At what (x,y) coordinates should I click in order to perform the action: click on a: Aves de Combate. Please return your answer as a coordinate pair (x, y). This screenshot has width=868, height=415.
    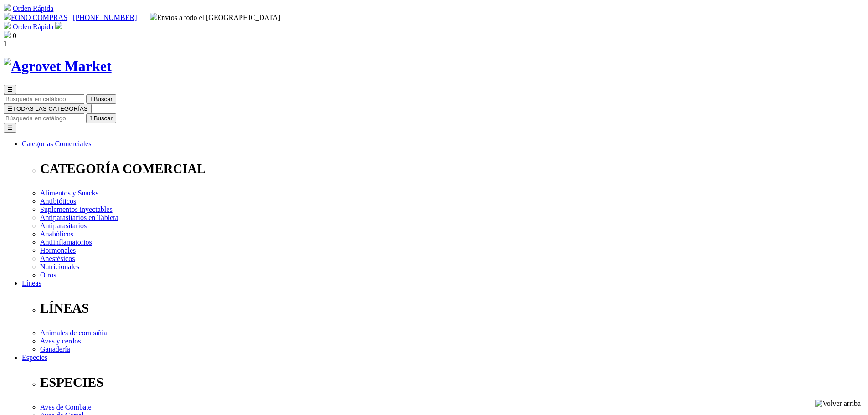
    Looking at the image, I should click on (66, 407).